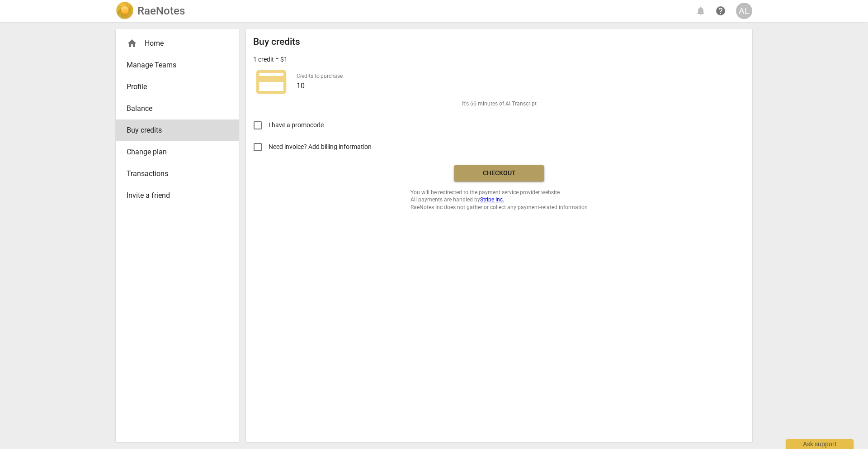 This screenshot has width=868, height=449. What do you see at coordinates (320, 147) in the screenshot?
I see `span: Need invoice? Add billing information` at bounding box center [320, 147].